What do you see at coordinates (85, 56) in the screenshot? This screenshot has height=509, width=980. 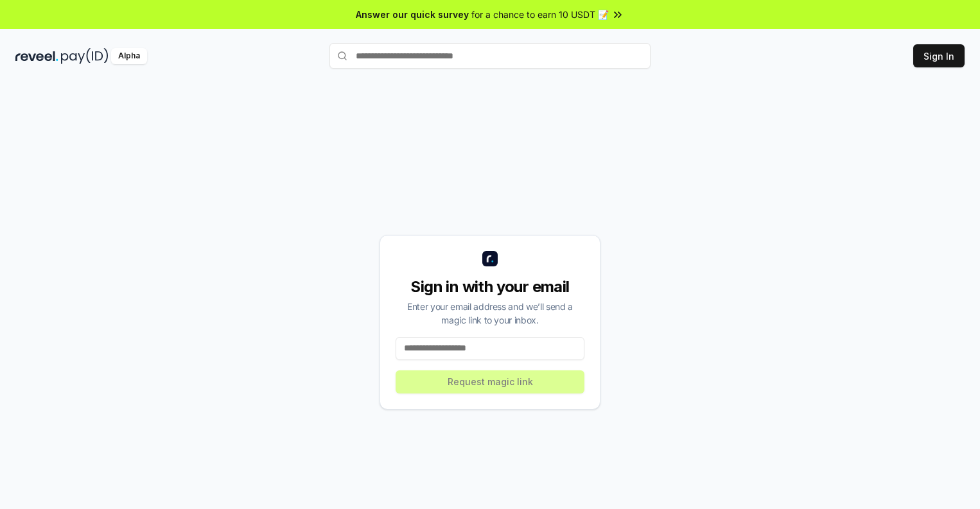 I see `img: pay_id` at bounding box center [85, 56].